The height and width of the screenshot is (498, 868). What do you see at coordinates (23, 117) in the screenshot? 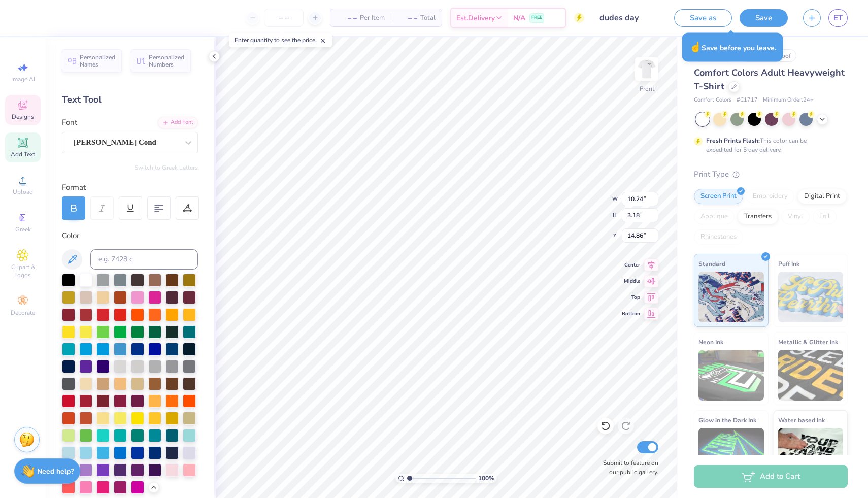
I see `span: Designs` at bounding box center [23, 117].